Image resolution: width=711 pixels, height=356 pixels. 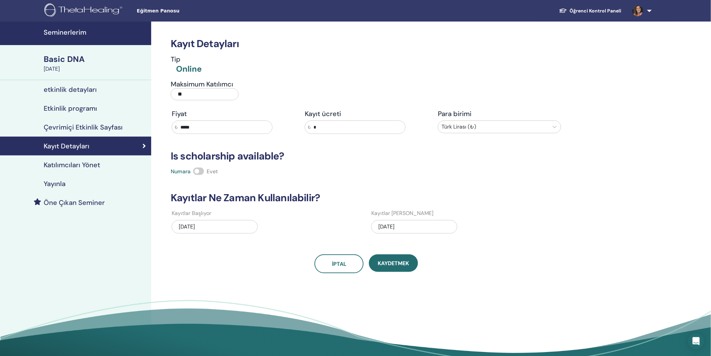 I want to click on h4: Katılımcıları Yönet, so click(x=72, y=165).